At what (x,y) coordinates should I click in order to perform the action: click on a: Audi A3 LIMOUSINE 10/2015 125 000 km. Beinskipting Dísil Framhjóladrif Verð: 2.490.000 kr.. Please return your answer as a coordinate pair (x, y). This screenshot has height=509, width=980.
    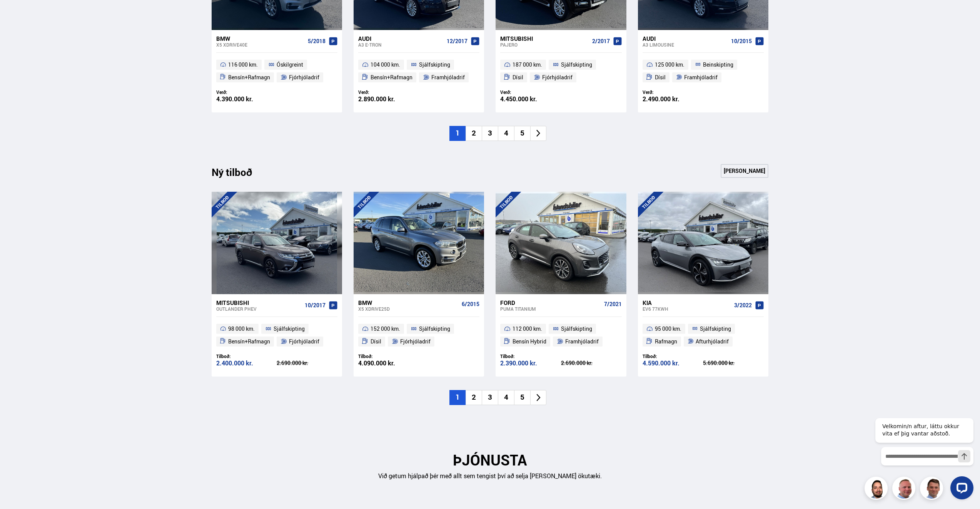
    Looking at the image, I should click on (703, 71).